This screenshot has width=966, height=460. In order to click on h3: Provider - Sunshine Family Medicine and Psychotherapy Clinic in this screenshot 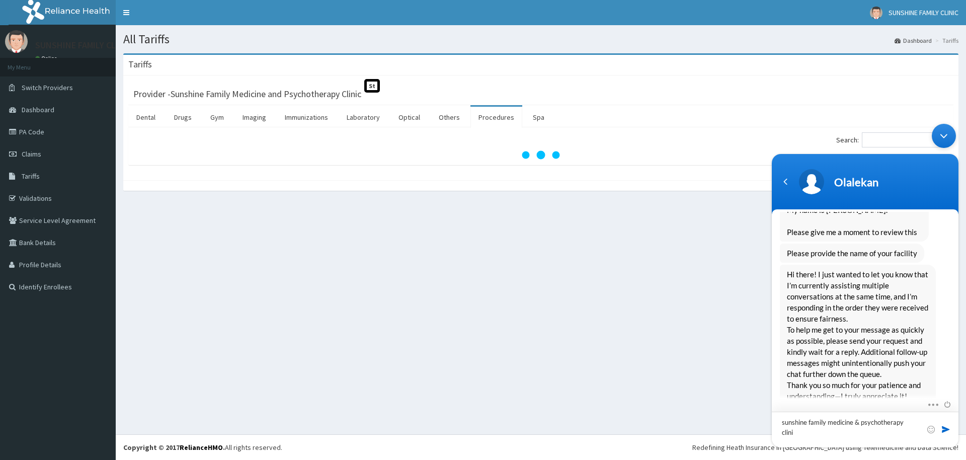, I will do `click(247, 94)`.